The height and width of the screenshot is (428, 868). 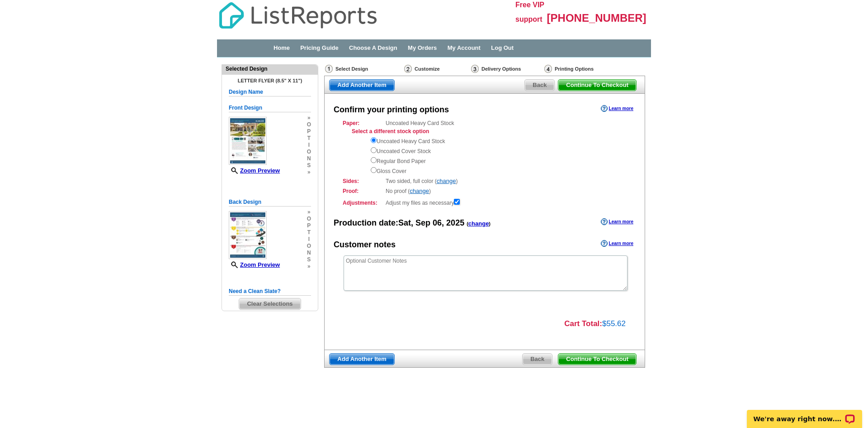 What do you see at coordinates (485, 201) in the screenshot?
I see `div: Adjust my files as necessary` at bounding box center [485, 201].